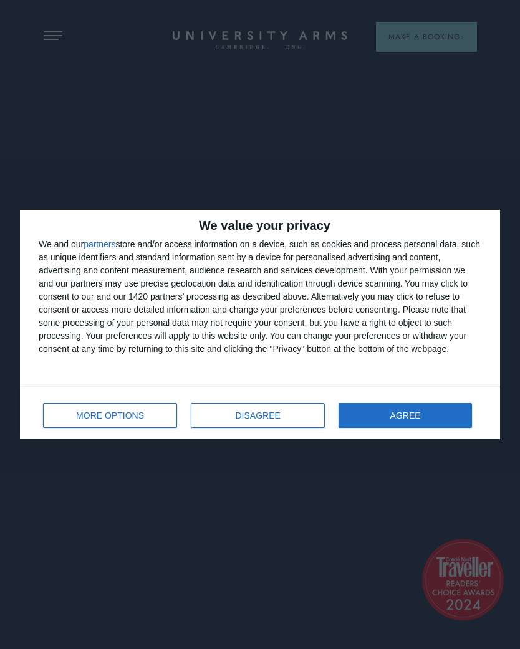 The image size is (520, 649). I want to click on span: DISAGREE, so click(258, 416).